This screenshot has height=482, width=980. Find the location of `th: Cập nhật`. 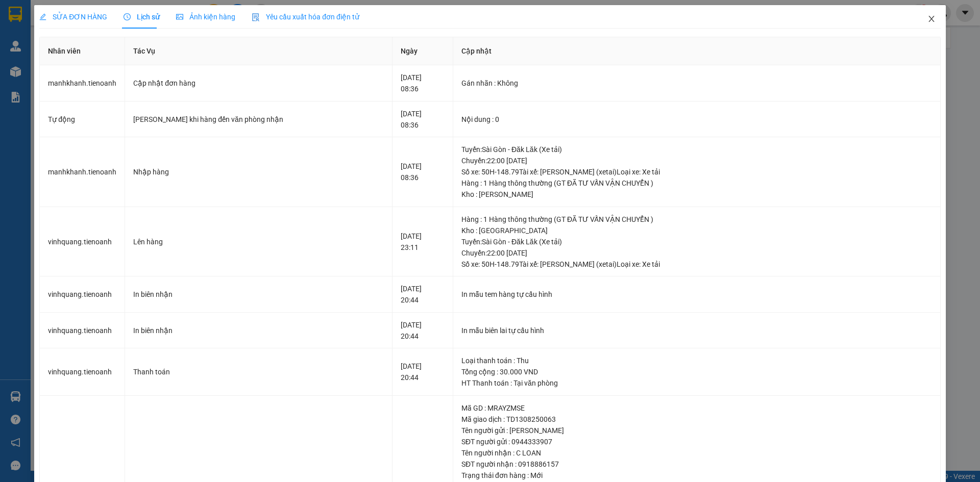

th: Cập nhật is located at coordinates (697, 51).